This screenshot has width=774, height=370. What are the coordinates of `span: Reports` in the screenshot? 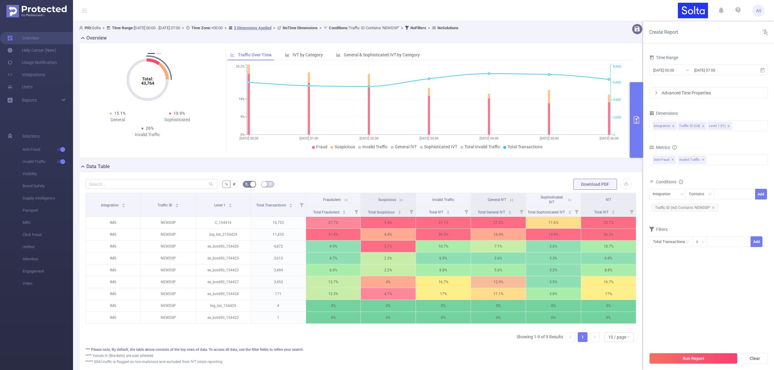 It's located at (29, 100).